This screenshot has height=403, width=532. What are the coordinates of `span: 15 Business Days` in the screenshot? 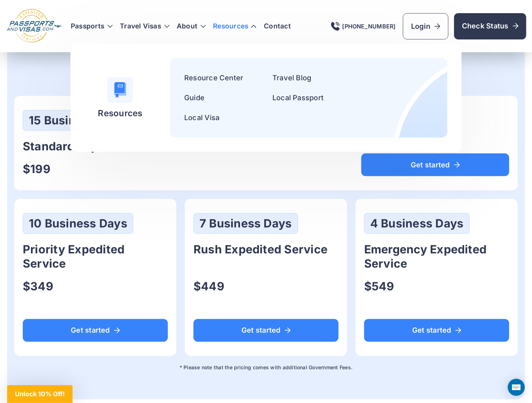 It's located at (78, 120).